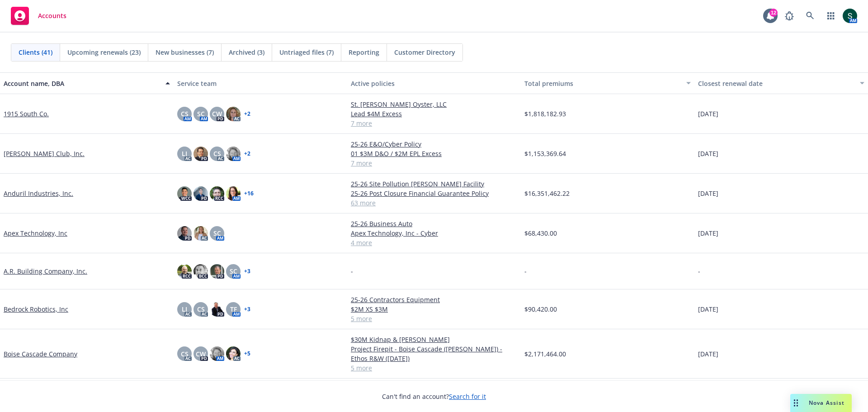 The image size is (868, 412). Describe the element at coordinates (822, 403) in the screenshot. I see `button: Nova Assist` at that location.